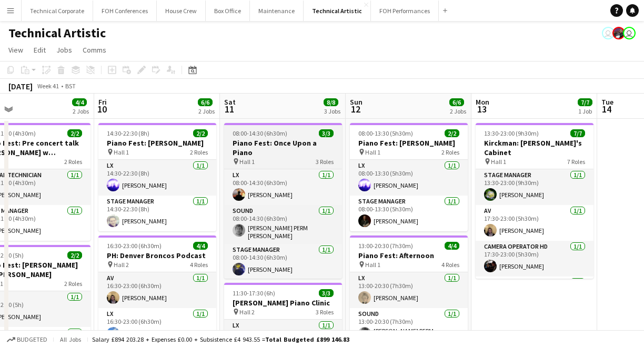  I want to click on span: Fri, so click(102, 102).